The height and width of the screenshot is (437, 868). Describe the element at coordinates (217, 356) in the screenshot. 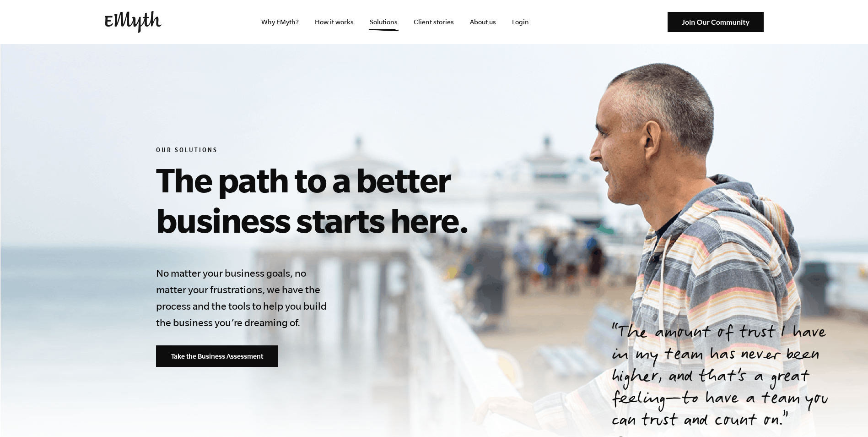

I see `a: Take the Business Assessment` at that location.